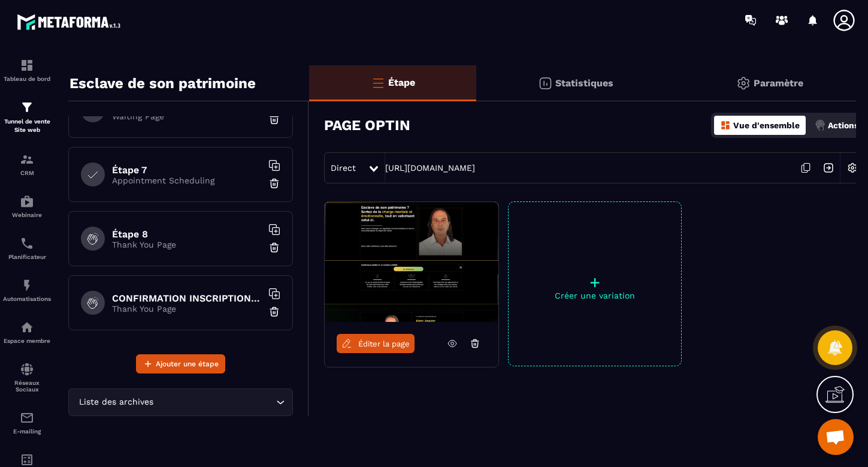 The width and height of the screenshot is (868, 467). What do you see at coordinates (181, 402) in the screenshot?
I see `div: Search for option` at bounding box center [181, 402].